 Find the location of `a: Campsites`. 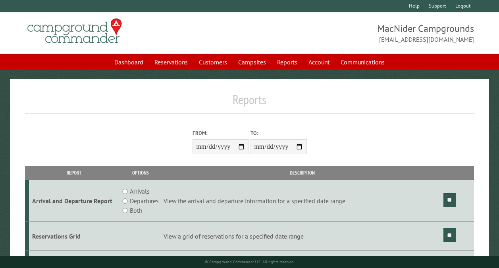

a: Campsites is located at coordinates (252, 62).